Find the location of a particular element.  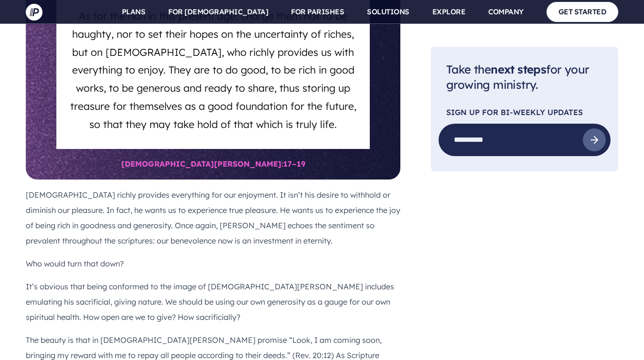

h5: As for the rich in this present age, charge them not to be haughty, nor to set their hopes on the... is located at coordinates (213, 68).